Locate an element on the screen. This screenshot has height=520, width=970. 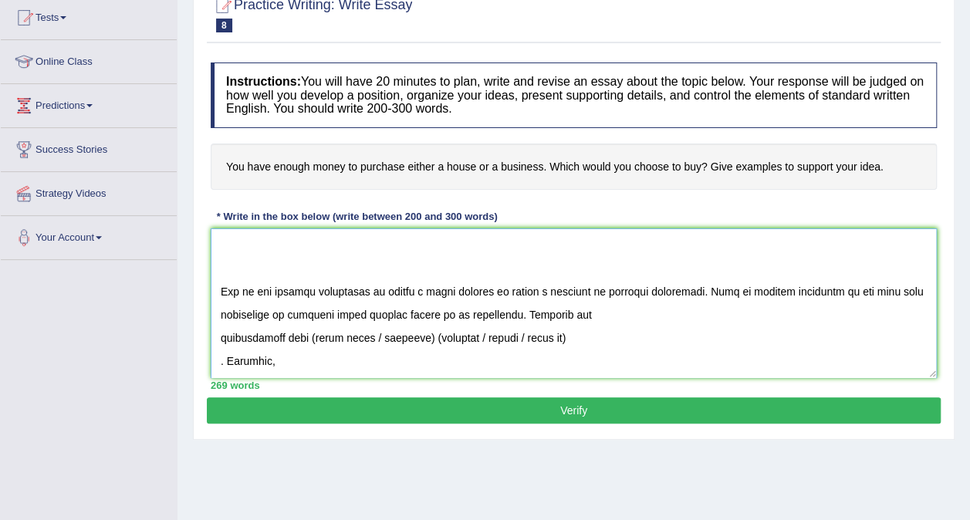
h4: You have enough money to purchase either a house or a business. Which would you choose to buy? Gi... is located at coordinates (574, 167).